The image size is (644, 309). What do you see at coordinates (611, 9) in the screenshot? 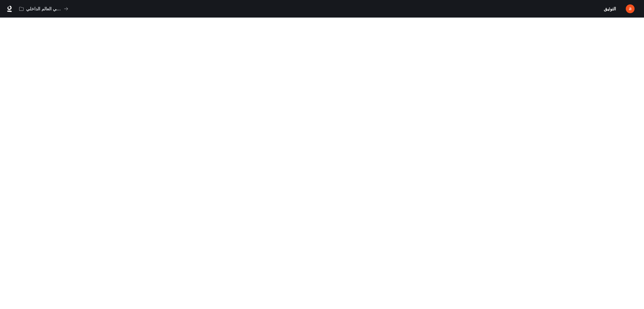
I see `a: التوثيق` at bounding box center [611, 9].